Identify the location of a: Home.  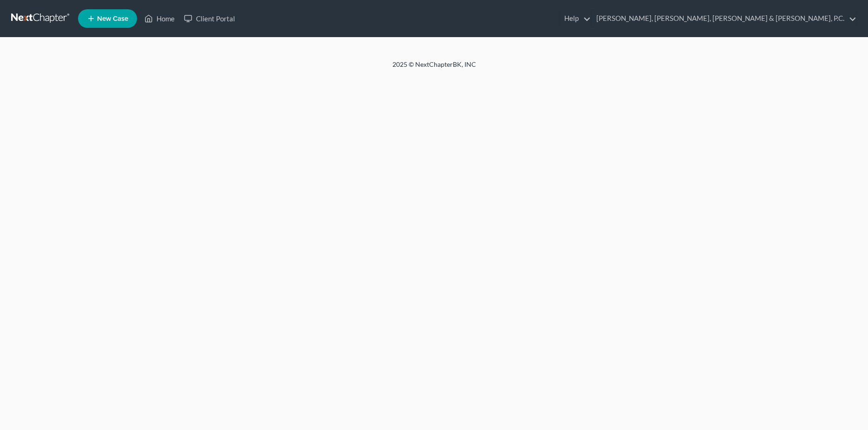
(159, 19).